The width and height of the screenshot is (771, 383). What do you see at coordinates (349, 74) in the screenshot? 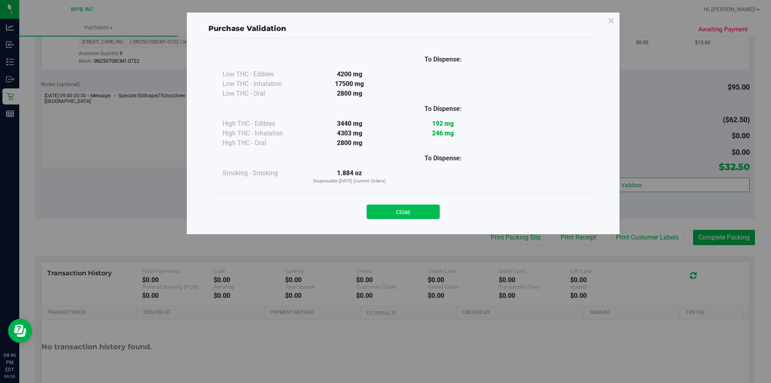
I see `div: 4200 mg` at bounding box center [349, 74].